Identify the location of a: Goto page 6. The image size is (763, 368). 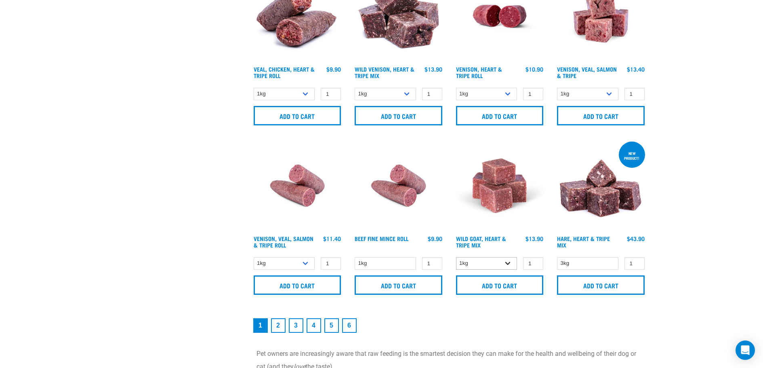
(349, 325).